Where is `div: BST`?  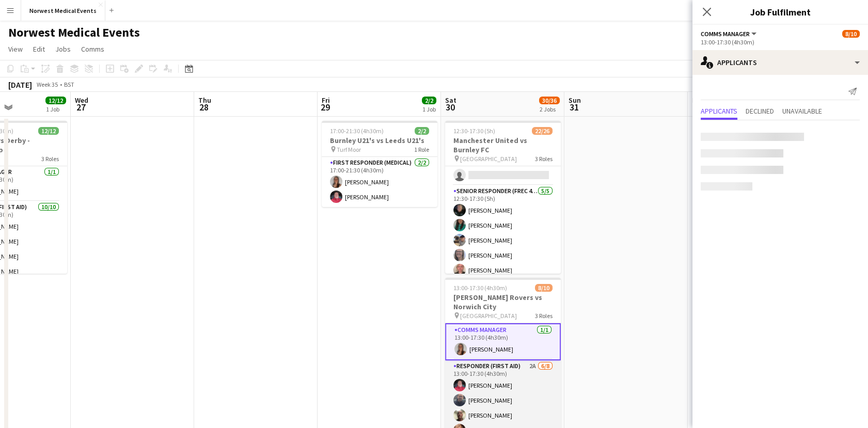 div: BST is located at coordinates (69, 84).